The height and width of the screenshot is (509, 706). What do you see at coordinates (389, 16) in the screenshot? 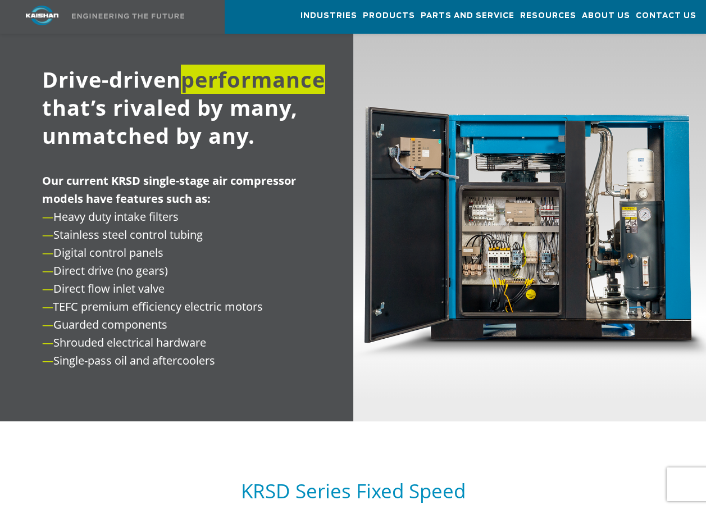
I see `a: Products` at bounding box center [389, 16].